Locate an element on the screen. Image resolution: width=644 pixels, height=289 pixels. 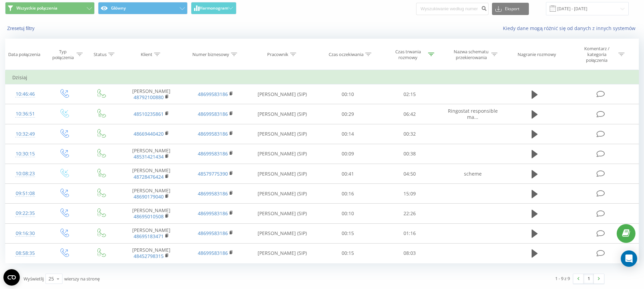
td: scheme is located at coordinates (473, 174).